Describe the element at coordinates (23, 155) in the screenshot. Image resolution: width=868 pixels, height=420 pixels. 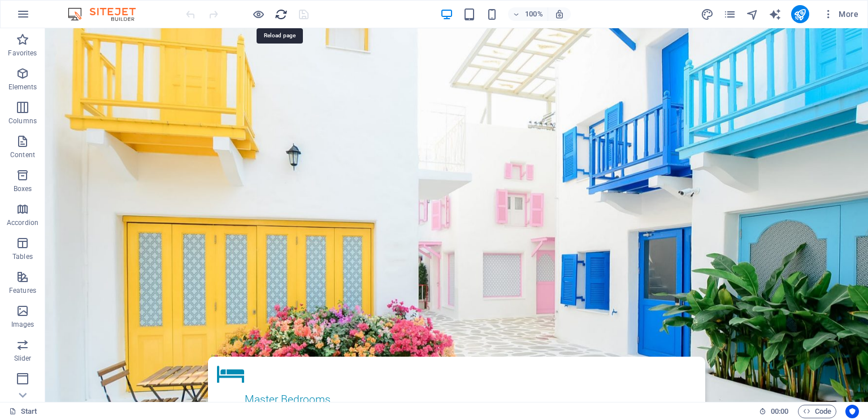
I see `p: Content` at that location.